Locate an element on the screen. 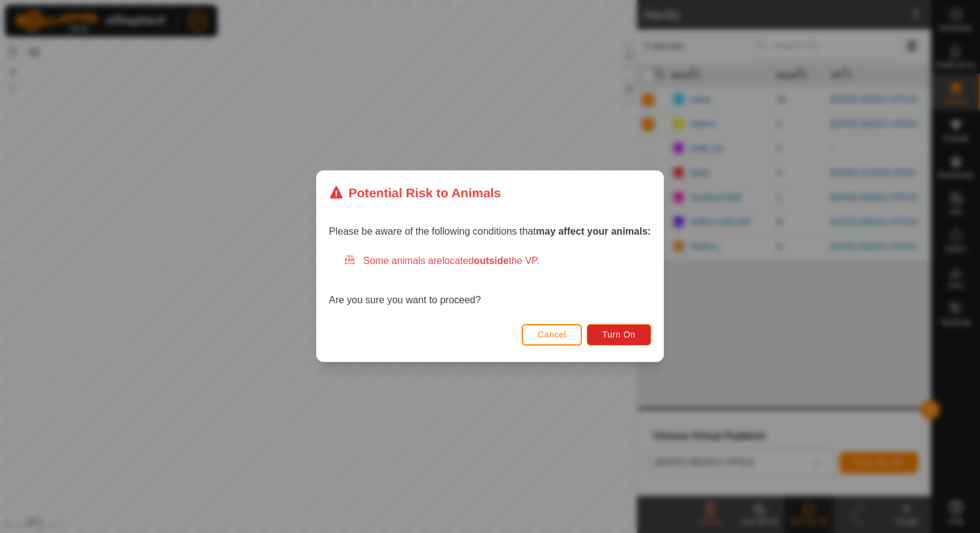 The image size is (980, 533). span: Please be aware of the following conditions that is located at coordinates (490, 232).